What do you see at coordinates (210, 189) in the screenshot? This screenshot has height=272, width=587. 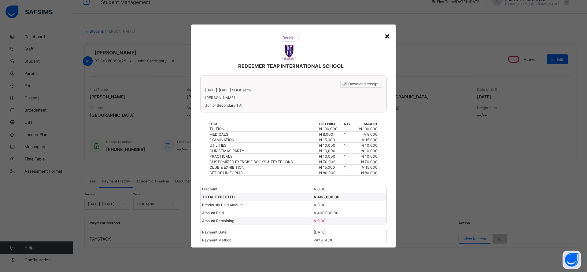 I see `span: Discount` at bounding box center [210, 189].